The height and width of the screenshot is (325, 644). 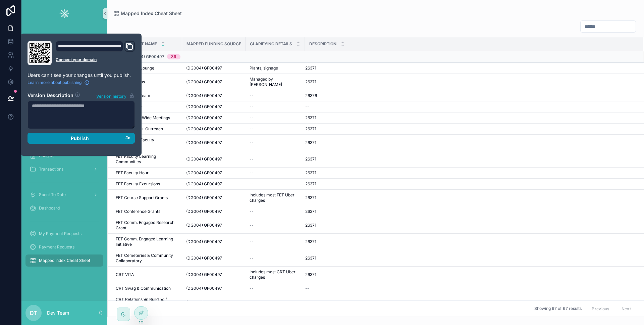 I want to click on a: FET Comm. Engaged Research Grant, so click(x=147, y=225).